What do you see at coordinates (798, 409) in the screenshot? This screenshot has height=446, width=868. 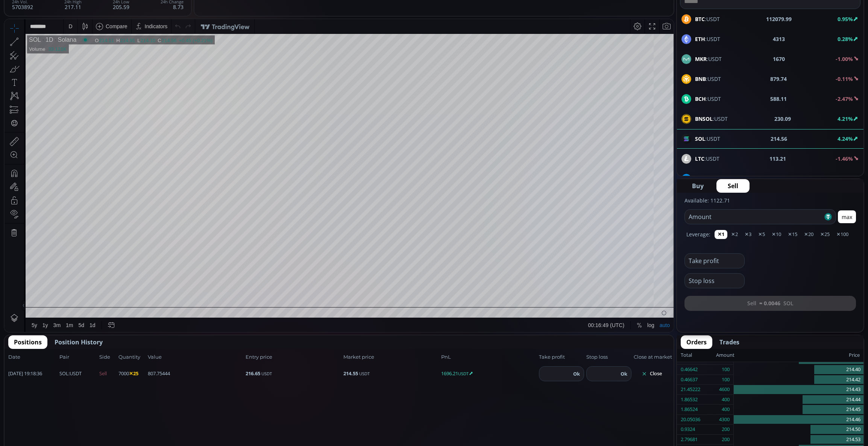 I see `div: 214.45` at bounding box center [798, 409].